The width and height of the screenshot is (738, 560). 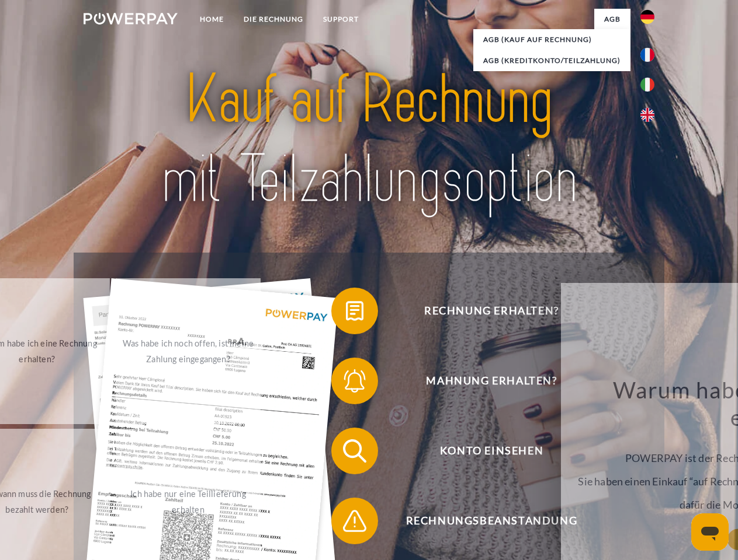 What do you see at coordinates (612, 19) in the screenshot?
I see `a: agb` at bounding box center [612, 19].